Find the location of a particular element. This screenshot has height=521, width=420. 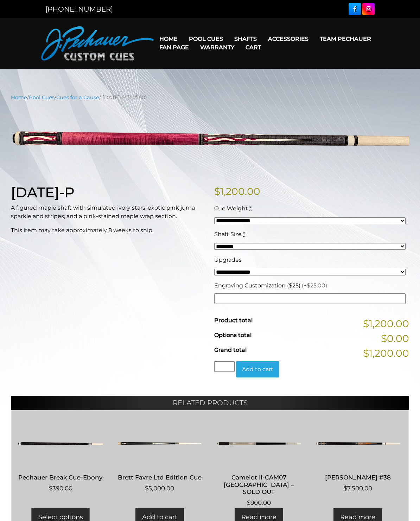

span: (+$25.00) is located at coordinates (314, 285).